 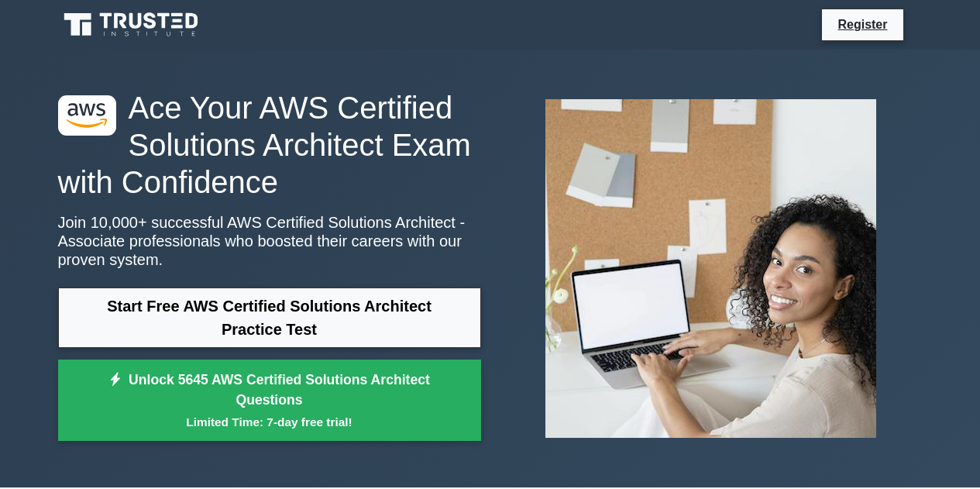 I want to click on p: Join 10,000+ successful AWS Certified Solutions Architect - Associate professionals who boosted t..., so click(x=269, y=241).